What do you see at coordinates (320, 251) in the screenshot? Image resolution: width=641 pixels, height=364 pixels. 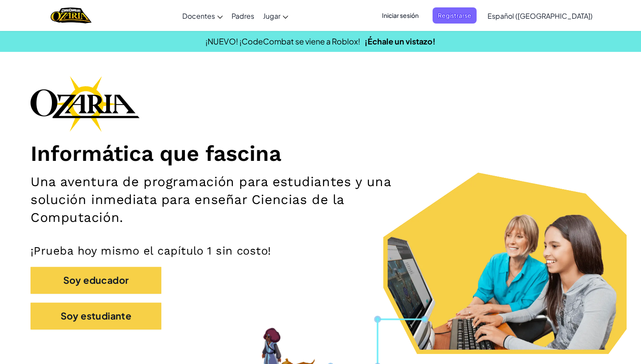 I see `p: ¡Prueba hoy mismo el capítulo 1 sin costo!` at bounding box center [320, 251].